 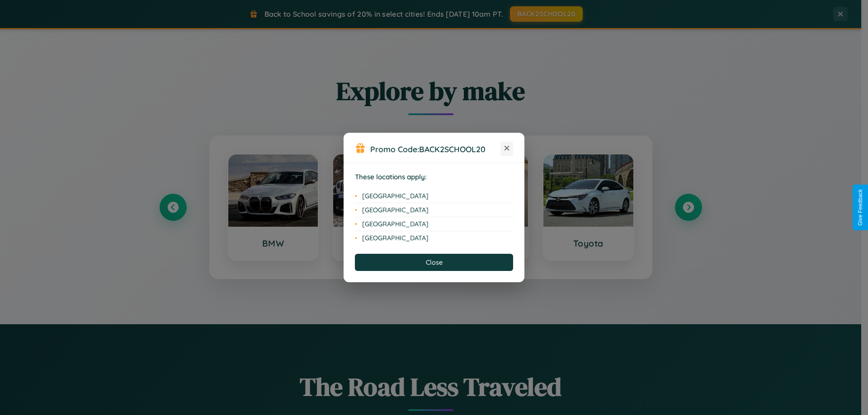 What do you see at coordinates (435, 149) in the screenshot?
I see `h3: Promo Code:` at bounding box center [435, 149].